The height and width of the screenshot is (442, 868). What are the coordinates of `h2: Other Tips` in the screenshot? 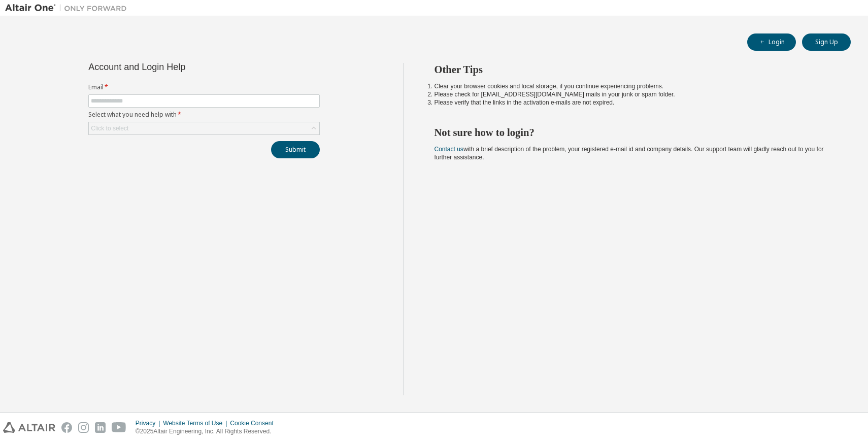 It's located at (634, 70).